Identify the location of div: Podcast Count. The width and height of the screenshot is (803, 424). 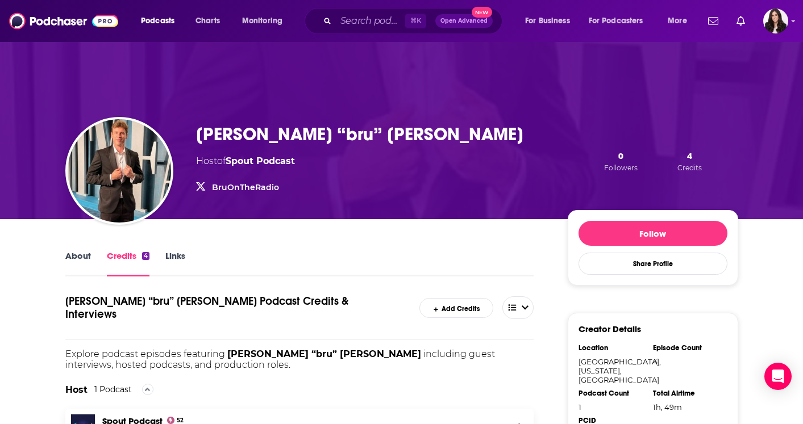
(612, 394).